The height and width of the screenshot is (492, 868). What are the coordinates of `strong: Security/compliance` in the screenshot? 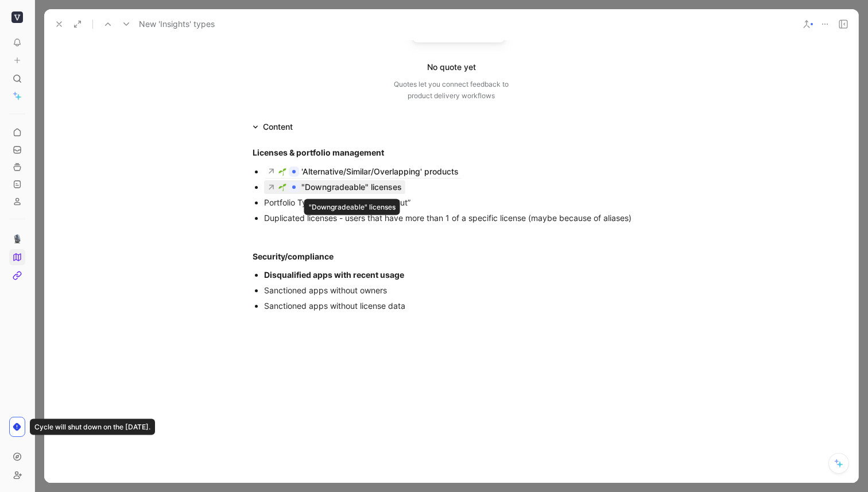 It's located at (292, 256).